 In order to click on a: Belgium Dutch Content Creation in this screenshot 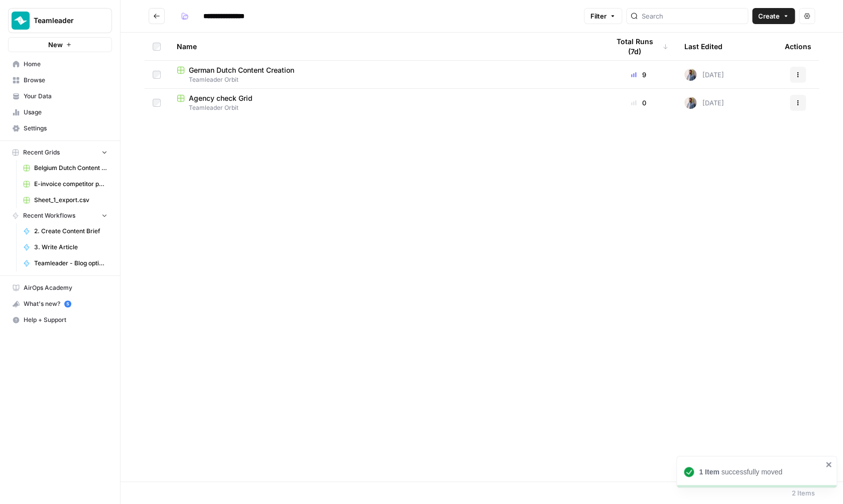, I will do `click(65, 168)`.